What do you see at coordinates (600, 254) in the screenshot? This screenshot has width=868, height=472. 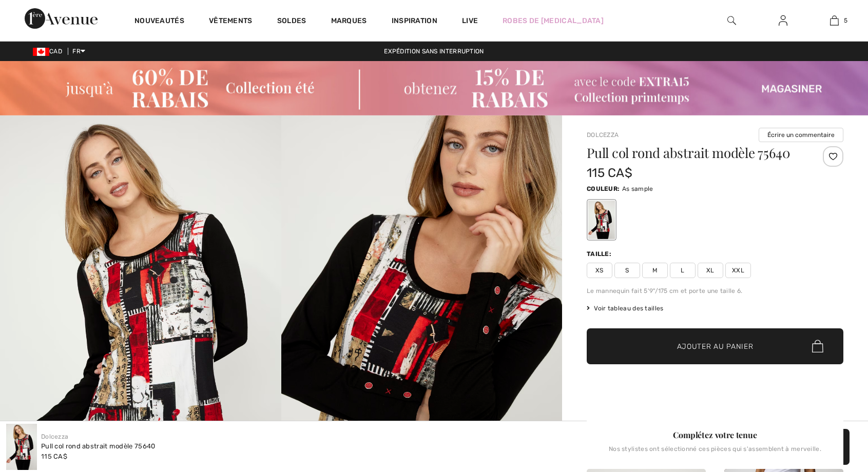 I see `div: Taille:` at bounding box center [600, 254].